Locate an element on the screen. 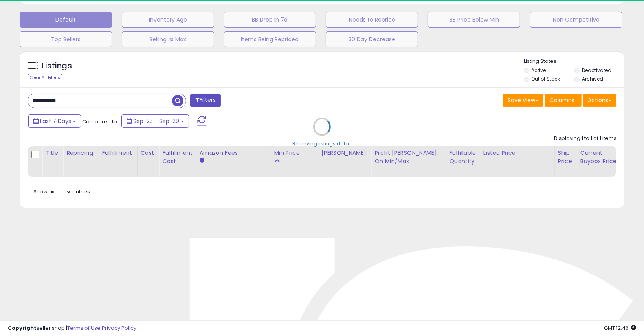 The image size is (644, 336). button: Items Being Repriced is located at coordinates (270, 39).